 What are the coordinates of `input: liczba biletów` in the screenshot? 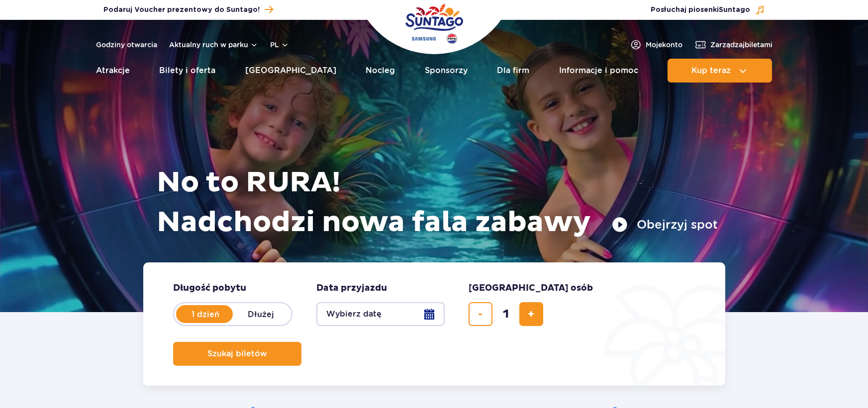 It's located at (506, 314).